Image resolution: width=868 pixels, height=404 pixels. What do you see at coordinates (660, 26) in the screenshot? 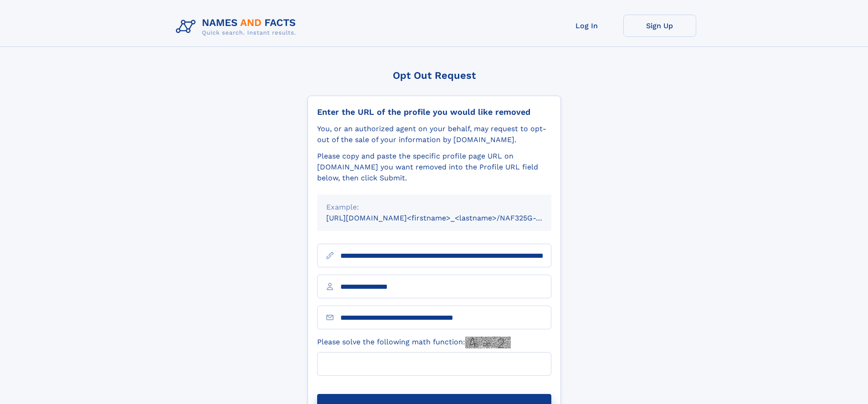
I see `a: Sign Up` at bounding box center [660, 26].